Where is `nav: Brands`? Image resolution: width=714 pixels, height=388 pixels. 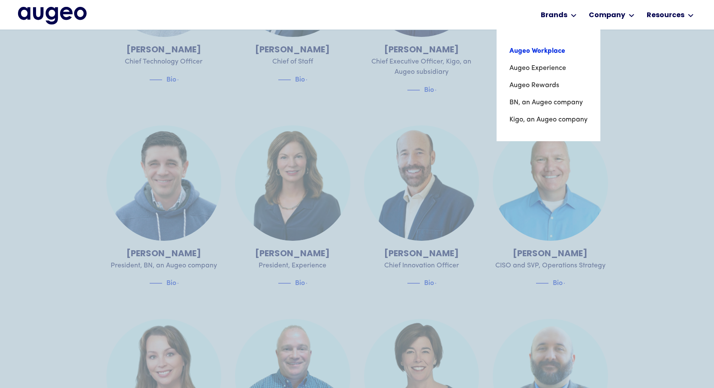
nav: Brands is located at coordinates (549, 85).